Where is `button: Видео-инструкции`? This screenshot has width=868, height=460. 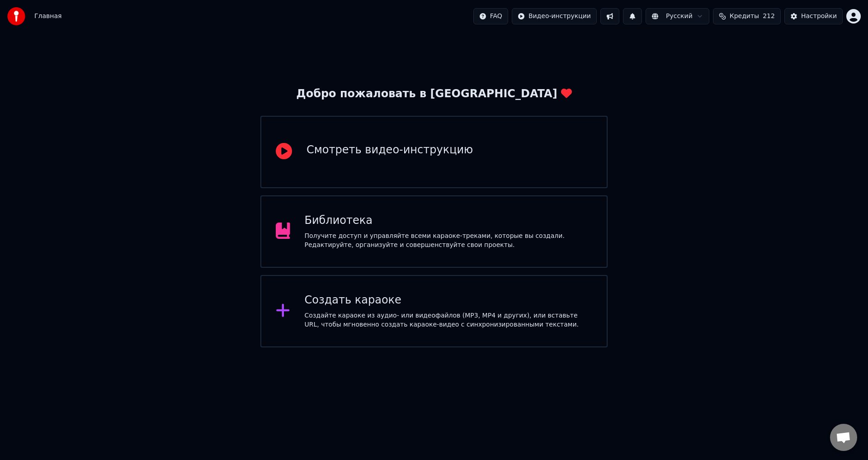 button: Видео-инструкции is located at coordinates (555, 17).